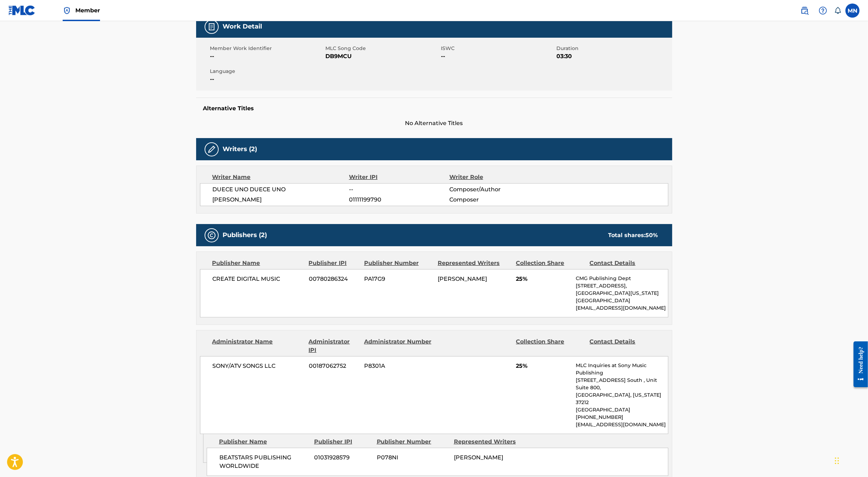  What do you see at coordinates (613, 56) in the screenshot?
I see `span: 03:30` at bounding box center [613, 56].